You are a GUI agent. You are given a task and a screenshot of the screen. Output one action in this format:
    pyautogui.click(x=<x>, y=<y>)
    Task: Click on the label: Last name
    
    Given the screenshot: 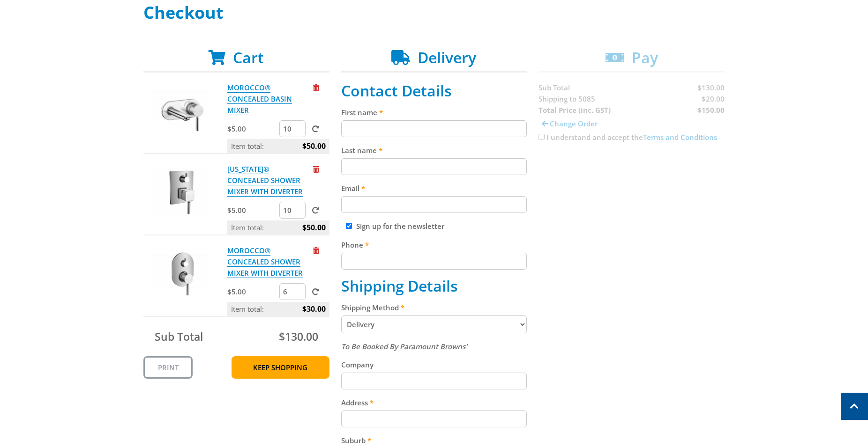 What is the action you would take?
    pyautogui.click(x=434, y=150)
    